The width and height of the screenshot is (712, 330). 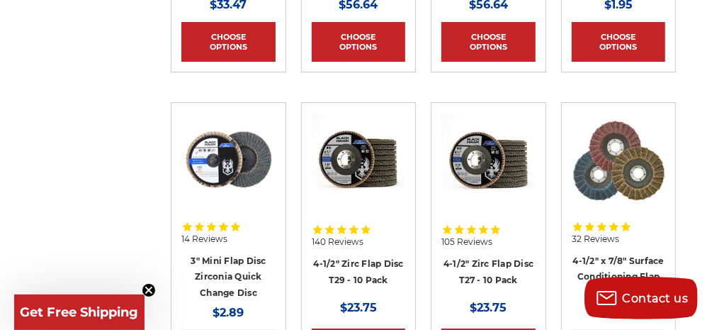 What do you see at coordinates (488, 271) in the screenshot?
I see `a: 4-1/2" Zirc Flap Disc T27 - 10 Pack` at bounding box center [488, 271].